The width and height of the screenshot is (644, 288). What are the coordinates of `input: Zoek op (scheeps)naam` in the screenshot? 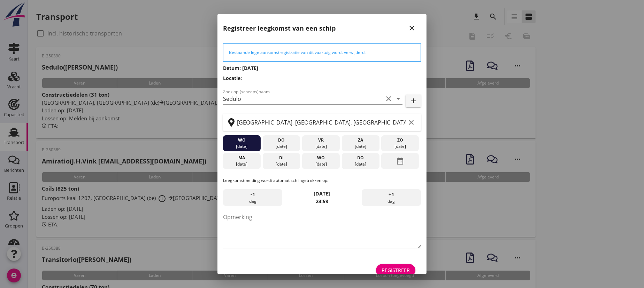 It's located at (303, 99).